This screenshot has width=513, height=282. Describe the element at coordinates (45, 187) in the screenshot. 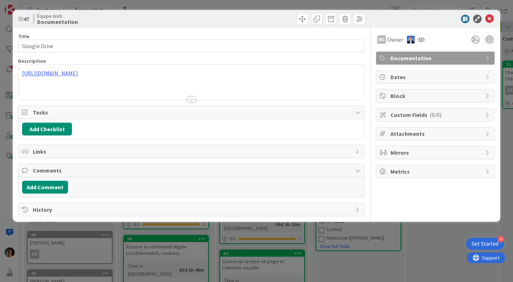

I see `button: Add Comment` at that location.